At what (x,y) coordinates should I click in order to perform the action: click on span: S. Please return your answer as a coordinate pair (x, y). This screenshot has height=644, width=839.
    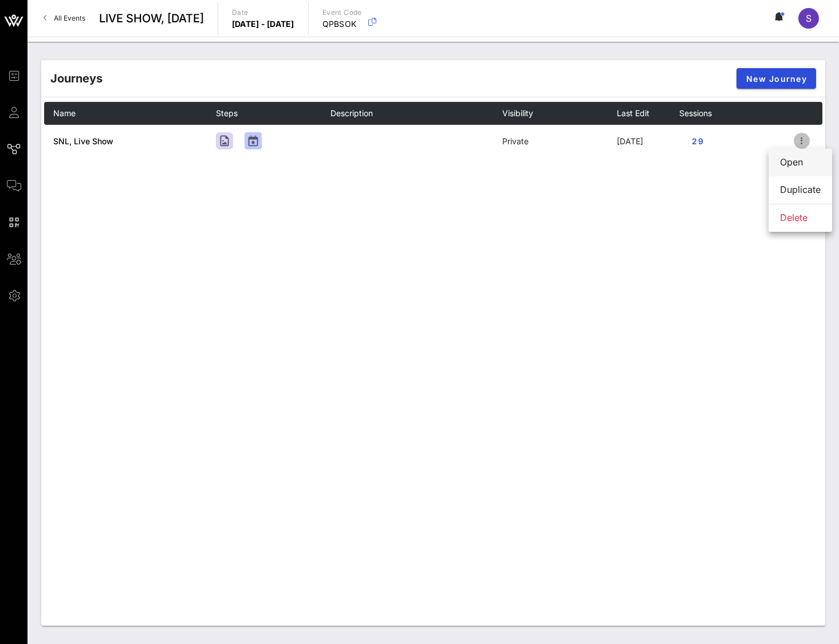
    Looking at the image, I should click on (809, 18).